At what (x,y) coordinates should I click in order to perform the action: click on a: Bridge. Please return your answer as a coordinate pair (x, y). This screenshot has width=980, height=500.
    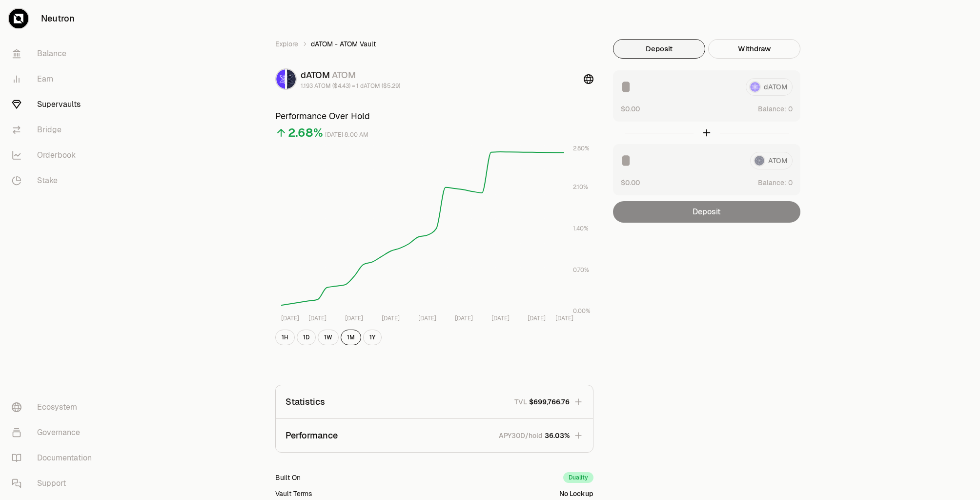
    Looking at the image, I should click on (55, 130).